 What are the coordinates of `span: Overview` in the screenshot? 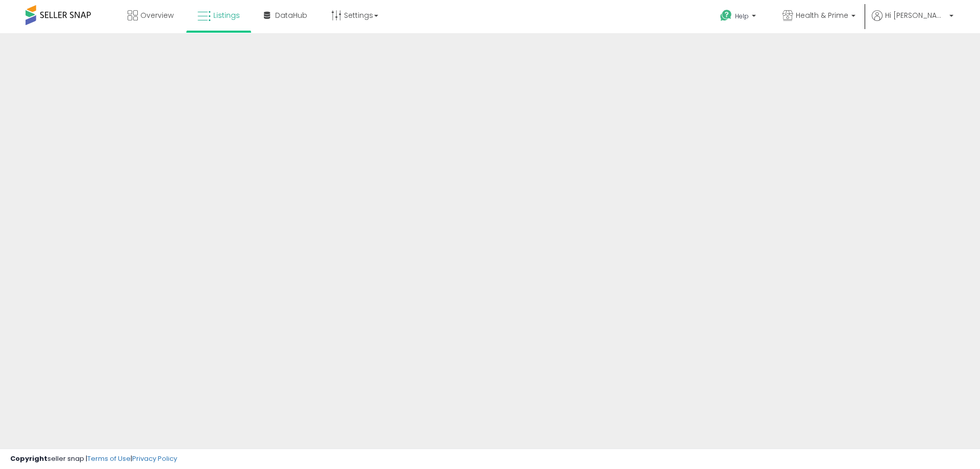 It's located at (157, 15).